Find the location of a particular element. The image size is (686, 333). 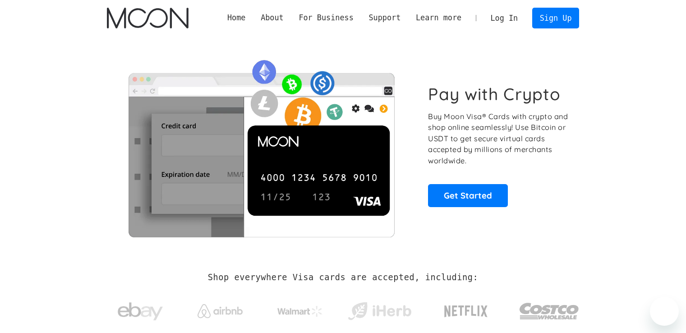

img: Walmart is located at coordinates (300, 311).